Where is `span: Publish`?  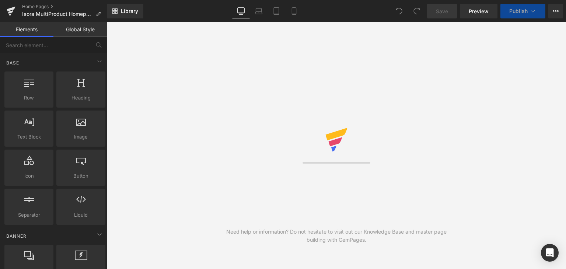 span: Publish is located at coordinates (518, 11).